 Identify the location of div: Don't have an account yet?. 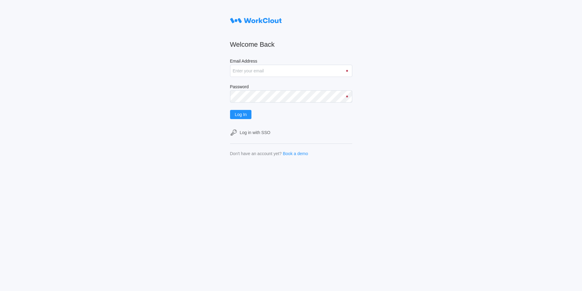
(256, 154).